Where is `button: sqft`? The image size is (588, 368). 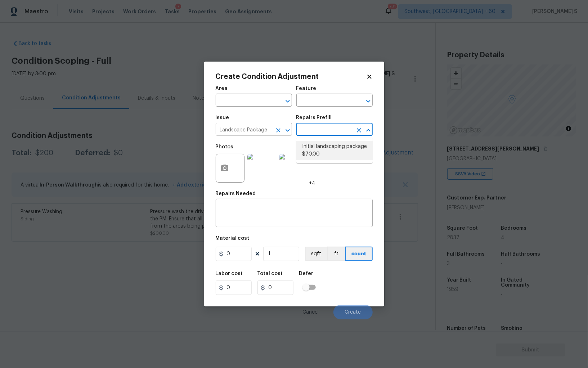 button: sqft is located at coordinates (316, 254).